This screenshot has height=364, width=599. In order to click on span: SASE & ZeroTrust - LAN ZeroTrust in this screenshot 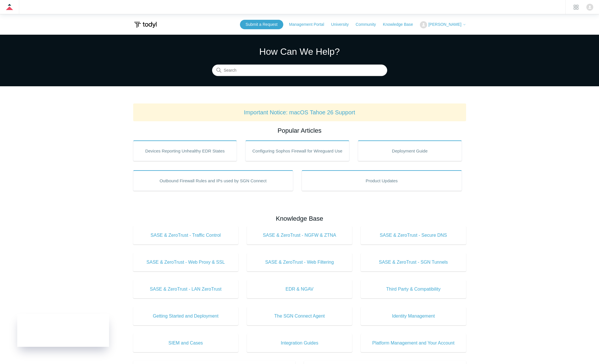, I will do `click(186, 289)`.